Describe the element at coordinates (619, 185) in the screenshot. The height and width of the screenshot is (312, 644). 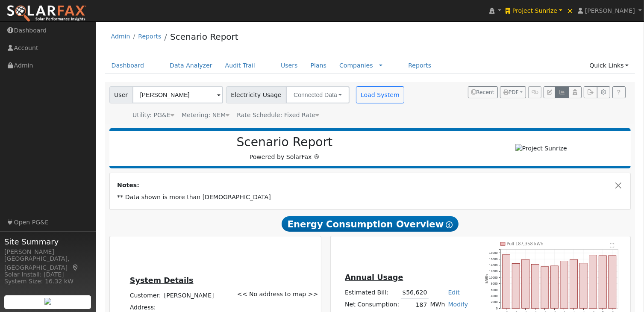
I see `button: Close` at that location.